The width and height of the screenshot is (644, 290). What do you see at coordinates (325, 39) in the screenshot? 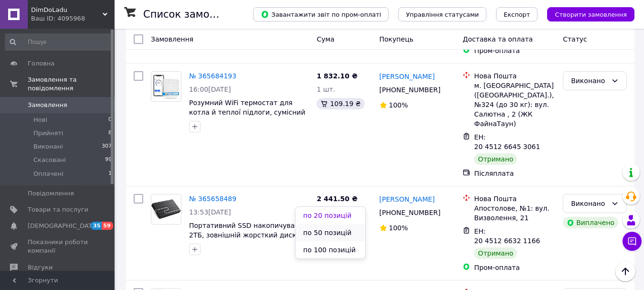
I see `span: Cума` at bounding box center [325, 39].